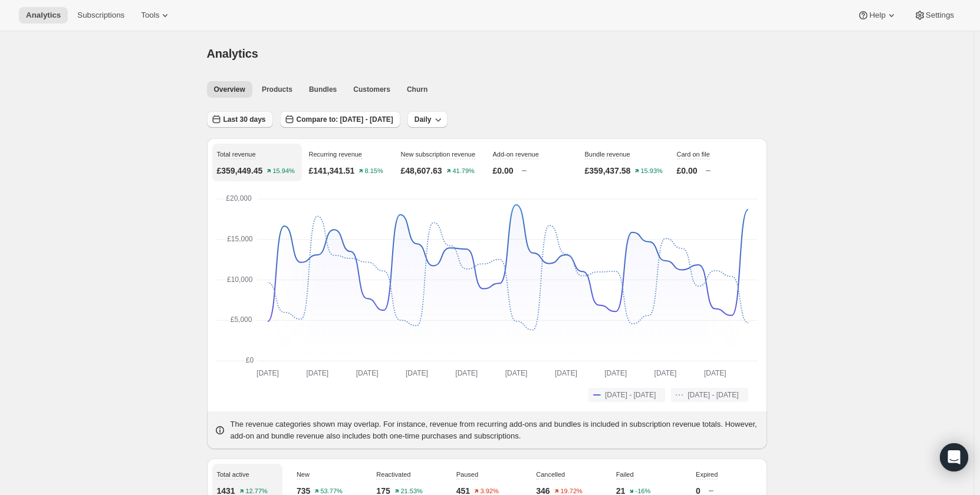 The height and width of the screenshot is (495, 980). What do you see at coordinates (571, 492) in the screenshot?
I see `text: 19.72%` at bounding box center [571, 492].